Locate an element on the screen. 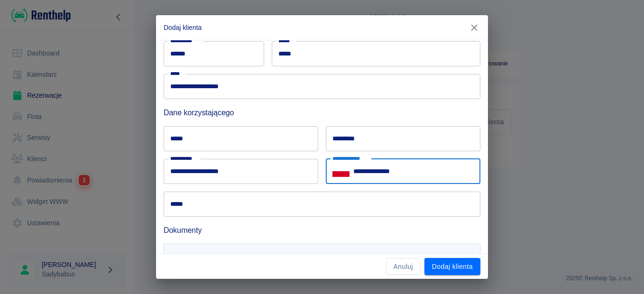  h6: Dokumenty is located at coordinates (322, 230).